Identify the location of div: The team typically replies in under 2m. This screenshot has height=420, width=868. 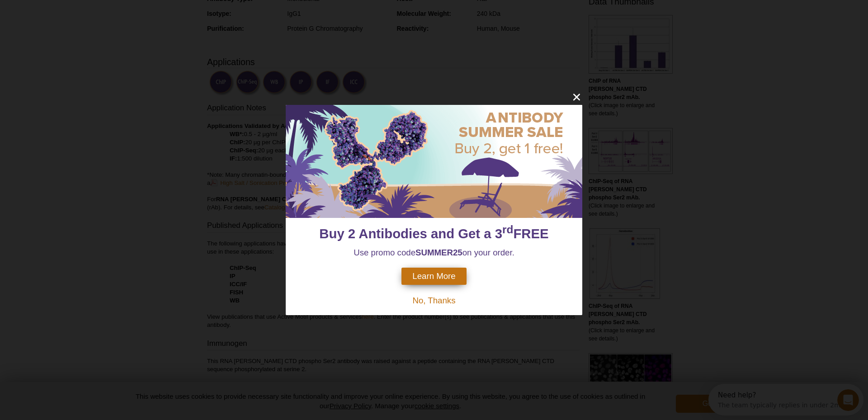
(71, 19).